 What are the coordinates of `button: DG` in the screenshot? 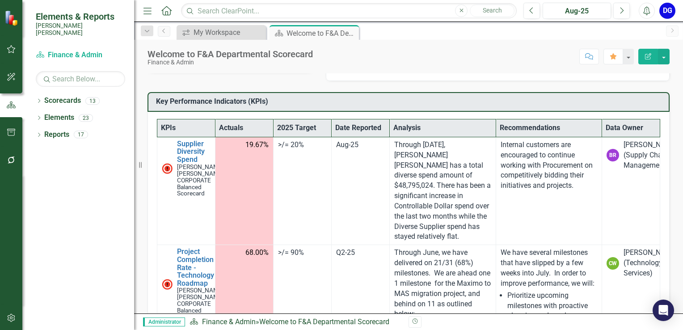 It's located at (667, 11).